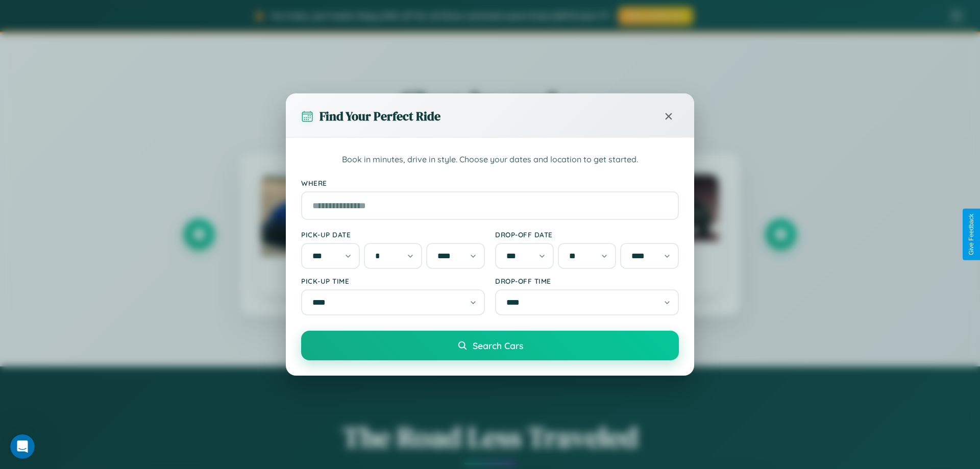 The width and height of the screenshot is (980, 469). What do you see at coordinates (379, 116) in the screenshot?
I see `h3: Find Your Perfect Ride` at bounding box center [379, 116].